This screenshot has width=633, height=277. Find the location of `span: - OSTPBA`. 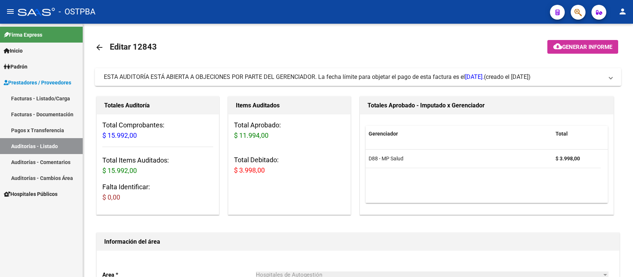

span: - OSTPBA is located at coordinates (77, 12).